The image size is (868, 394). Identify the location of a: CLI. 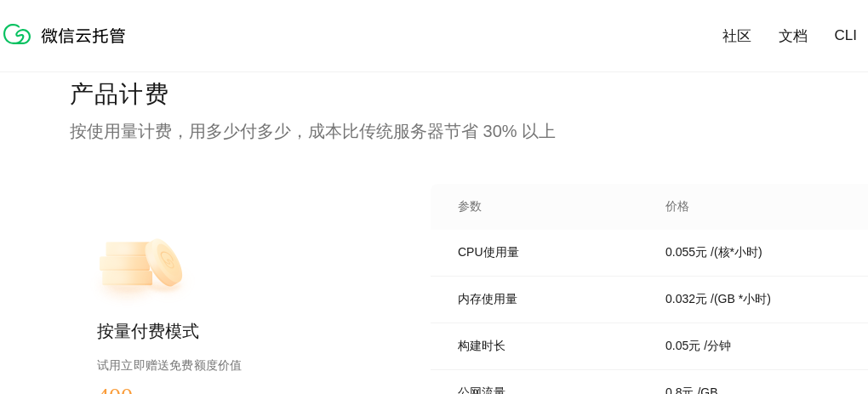
(846, 35).